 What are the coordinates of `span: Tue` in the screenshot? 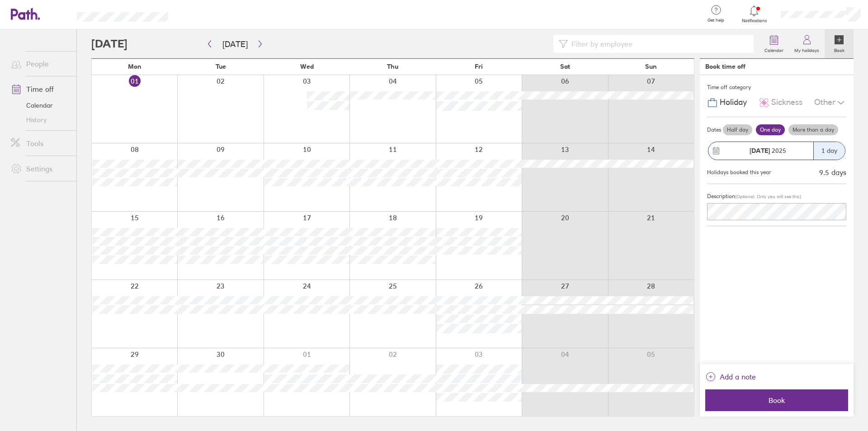 It's located at (221, 67).